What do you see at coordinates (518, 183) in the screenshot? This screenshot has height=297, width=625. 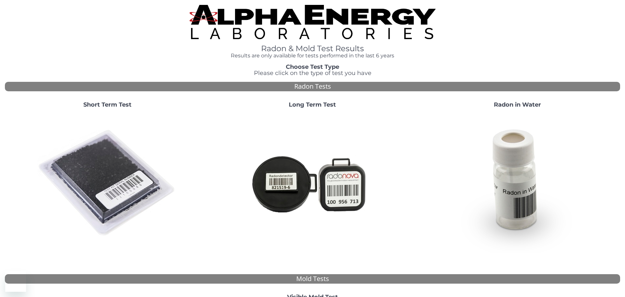 I see `img: RadoninWater.jpg` at bounding box center [518, 183].